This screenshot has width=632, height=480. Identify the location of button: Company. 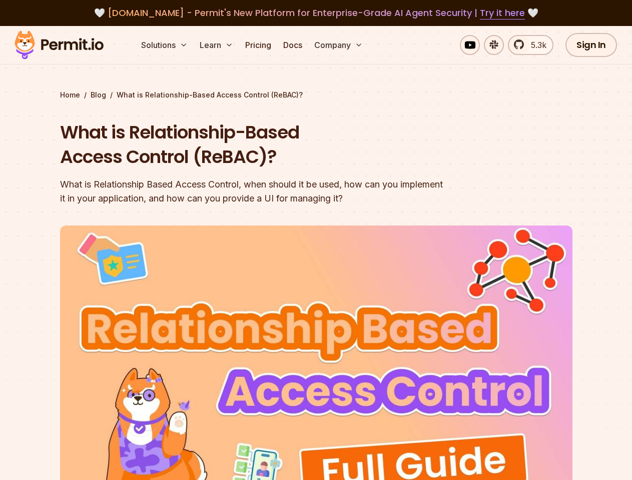
(338, 45).